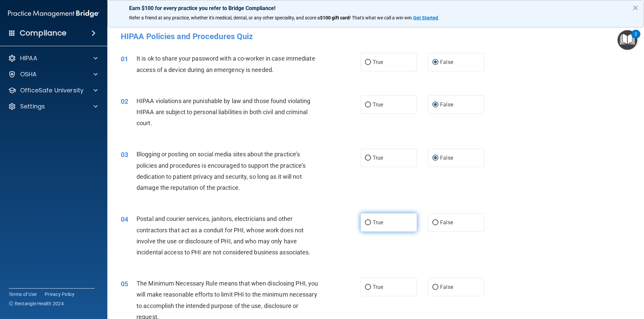 This screenshot has width=644, height=319. What do you see at coordinates (627, 40) in the screenshot?
I see `button: Open Resource Center, 2 new notifications` at bounding box center [627, 40].